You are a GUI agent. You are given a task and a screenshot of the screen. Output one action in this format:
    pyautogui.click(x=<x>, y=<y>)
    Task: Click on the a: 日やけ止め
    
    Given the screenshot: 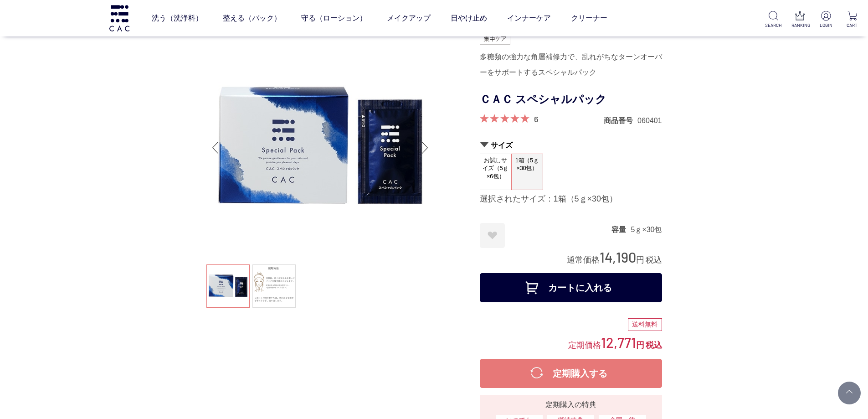 What is the action you would take?
    pyautogui.click(x=469, y=18)
    